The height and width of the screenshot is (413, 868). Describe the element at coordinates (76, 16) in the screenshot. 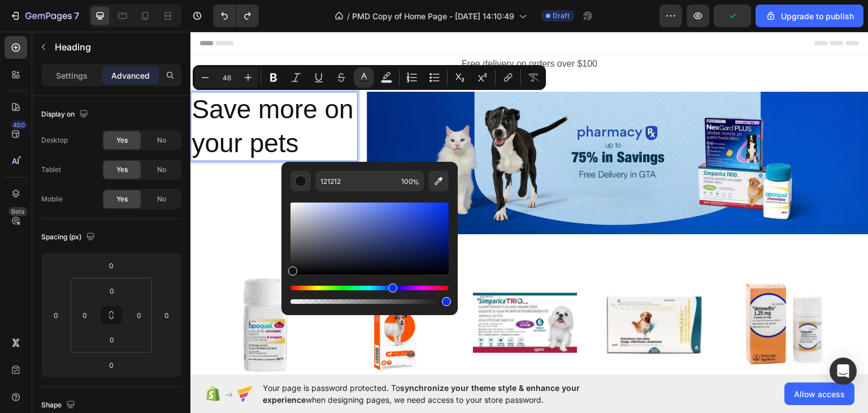

I see `p: 7` at that location.